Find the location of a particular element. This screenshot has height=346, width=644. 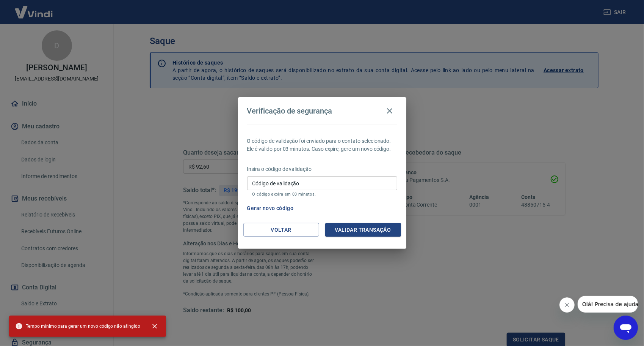

h4: Verificação de segurança is located at coordinates (290, 111).